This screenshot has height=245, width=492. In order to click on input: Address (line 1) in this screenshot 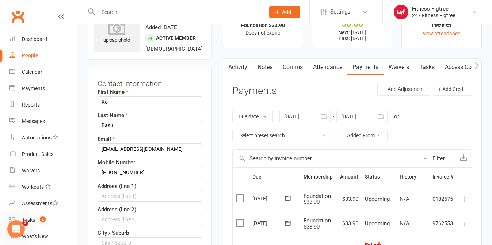, I will do `click(150, 196)`.